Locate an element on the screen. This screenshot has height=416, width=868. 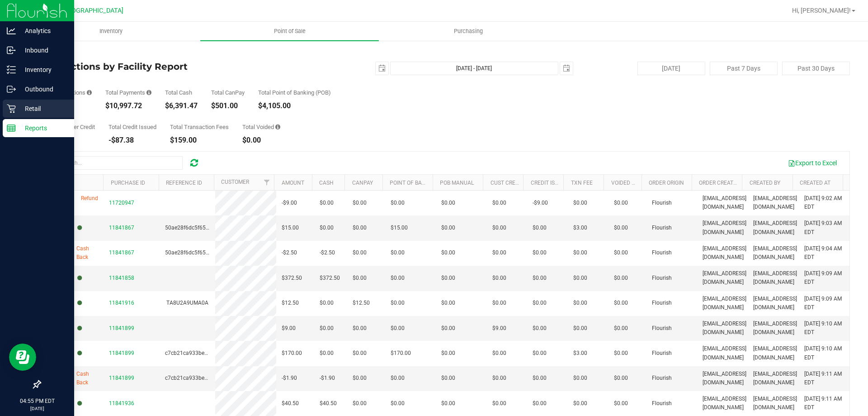
a: Cust Credit is located at coordinates (507, 183).